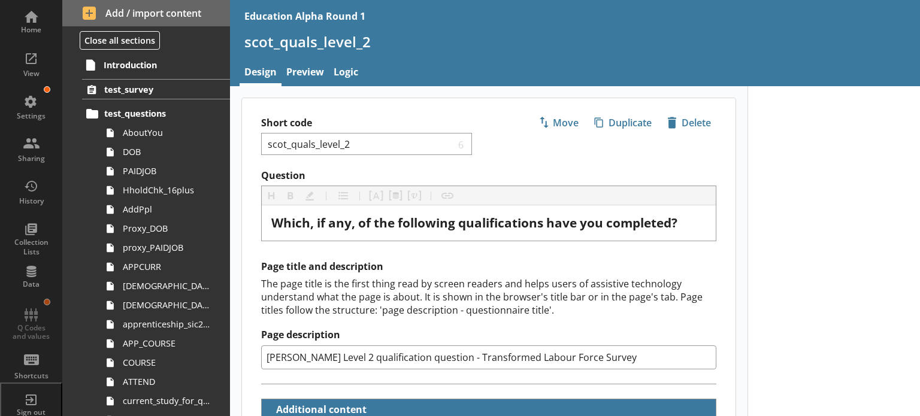 The image size is (920, 416). Describe the element at coordinates (489, 297) in the screenshot. I see `div: The page title is the first thing read by screen readers and helps users of assistive technology ...` at that location.